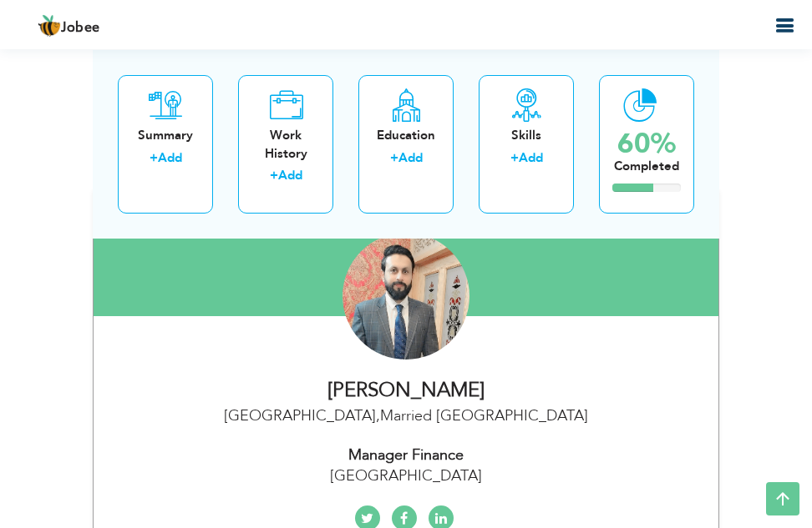  What do you see at coordinates (406, 297) in the screenshot?
I see `img: Ahmad Arfeen` at bounding box center [406, 297].